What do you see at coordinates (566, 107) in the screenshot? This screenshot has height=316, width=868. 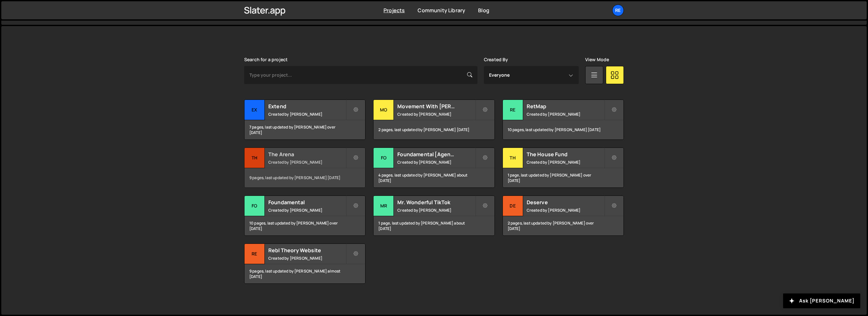 I see `h2: RetMap` at bounding box center [566, 107].